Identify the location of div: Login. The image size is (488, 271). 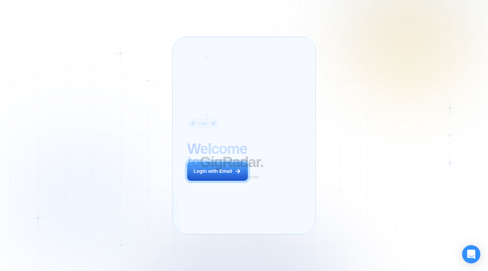
(203, 124).